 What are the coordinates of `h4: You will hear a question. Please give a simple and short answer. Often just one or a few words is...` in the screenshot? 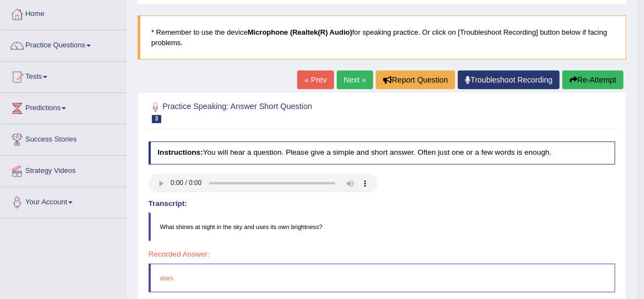 It's located at (382, 153).